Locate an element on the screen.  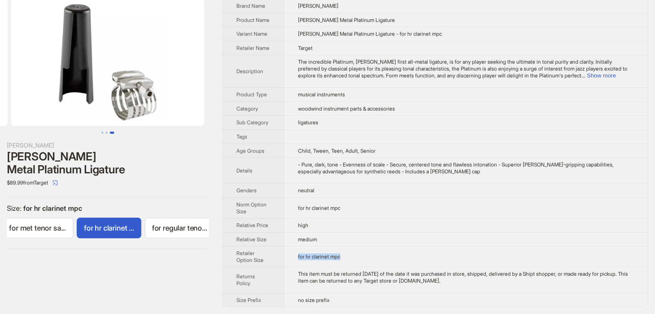
span: Genders is located at coordinates (246, 190).